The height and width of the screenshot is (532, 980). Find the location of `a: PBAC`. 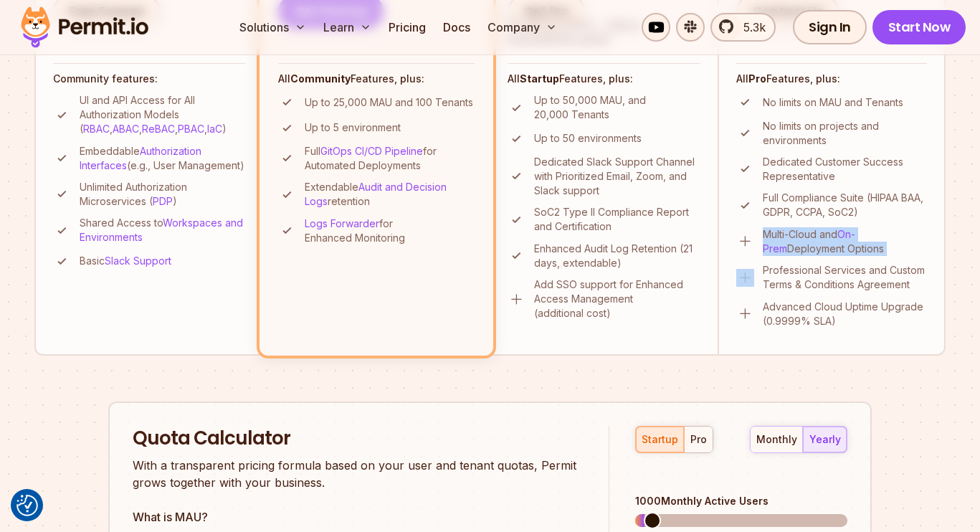

a: PBAC is located at coordinates (191, 129).